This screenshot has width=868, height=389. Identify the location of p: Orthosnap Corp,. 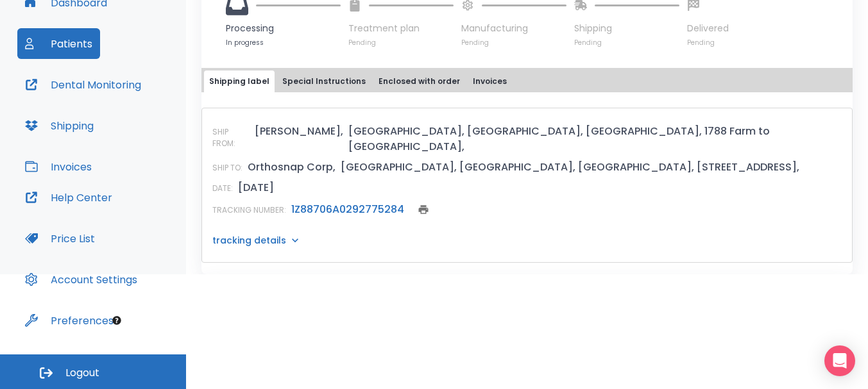
(291, 168).